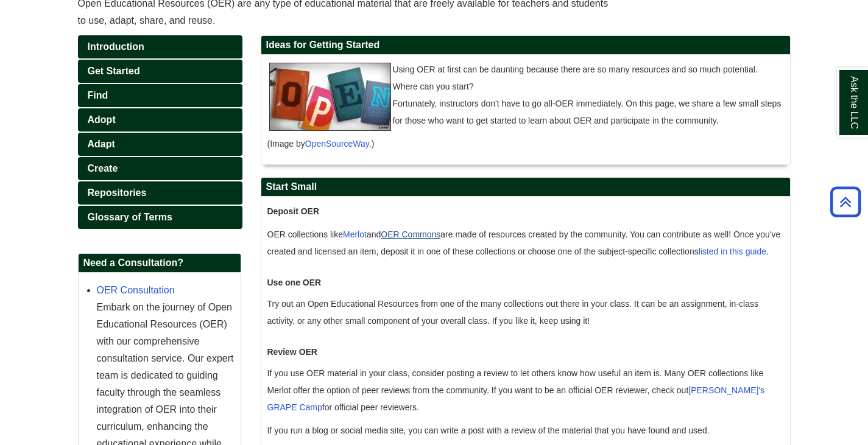 Image resolution: width=868 pixels, height=445 pixels. Describe the element at coordinates (526, 187) in the screenshot. I see `h2: Start Small` at that location.